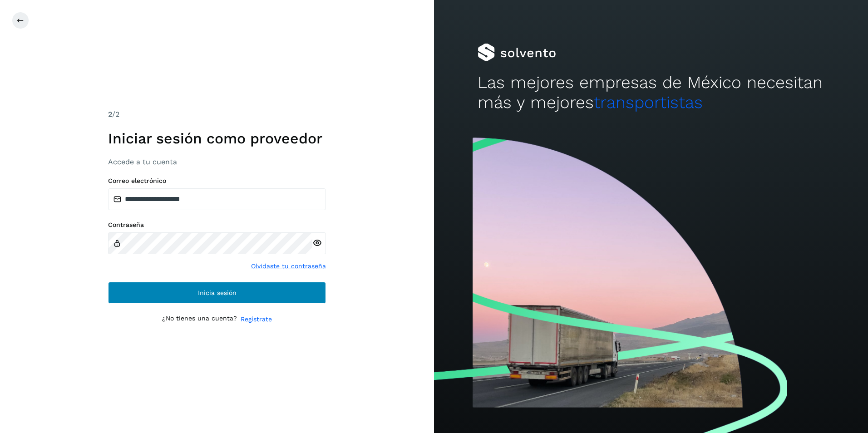 This screenshot has width=868, height=433. Describe the element at coordinates (651, 93) in the screenshot. I see `h2: Las mejores empresas de México necesitan más y mejores` at that location.